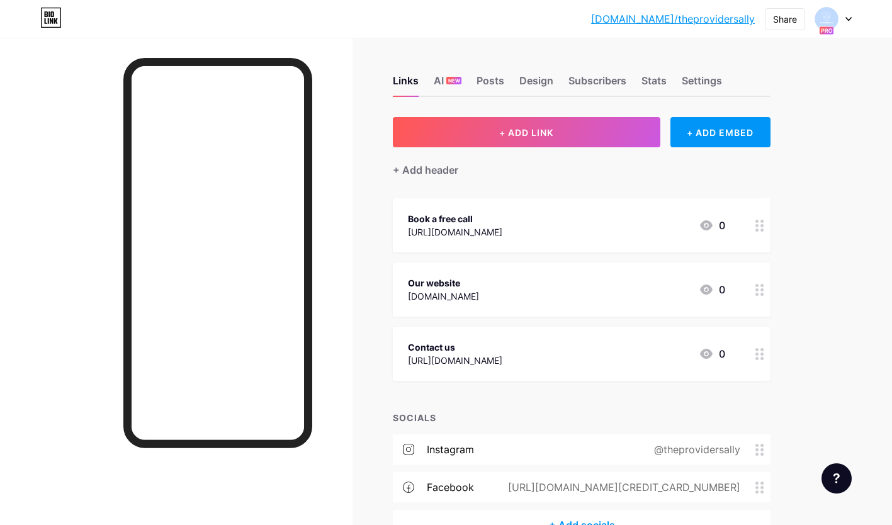 The height and width of the screenshot is (525, 892). Describe the element at coordinates (450, 487) in the screenshot. I see `div: facebook` at that location.